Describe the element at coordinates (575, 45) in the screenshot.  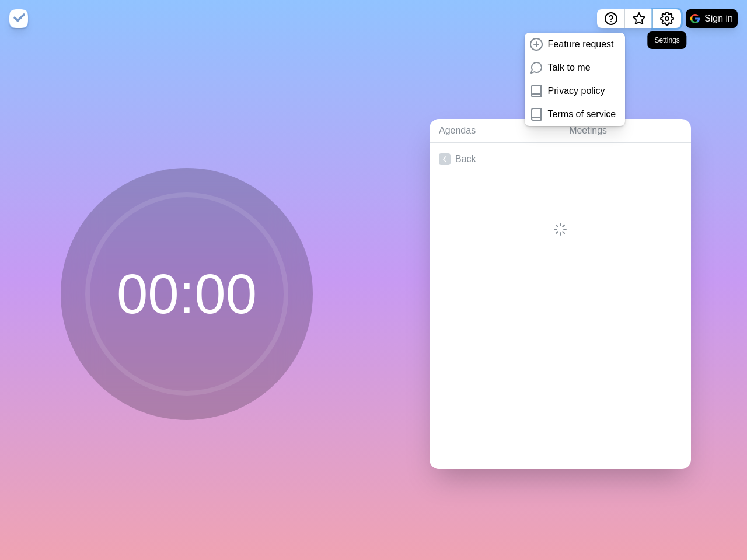
I see `a: Feature request` at that location.